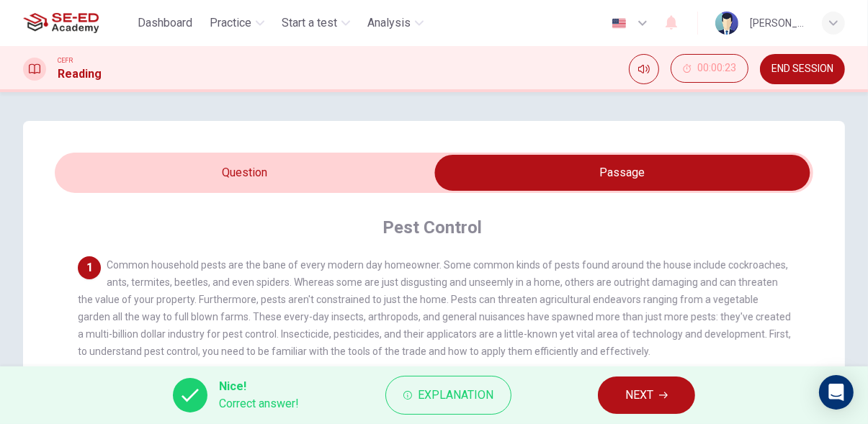  I want to click on button: Explanation, so click(448, 396).